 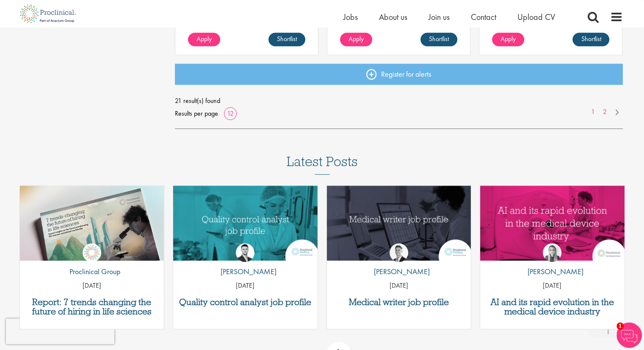 What do you see at coordinates (439, 17) in the screenshot?
I see `span: Join us` at bounding box center [439, 17].